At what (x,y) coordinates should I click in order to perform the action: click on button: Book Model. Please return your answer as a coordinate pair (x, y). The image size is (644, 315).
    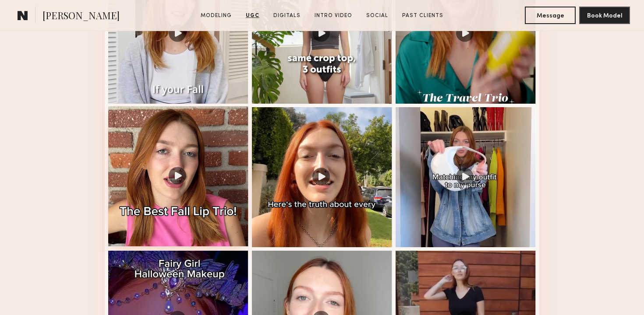
    Looking at the image, I should click on (604, 15).